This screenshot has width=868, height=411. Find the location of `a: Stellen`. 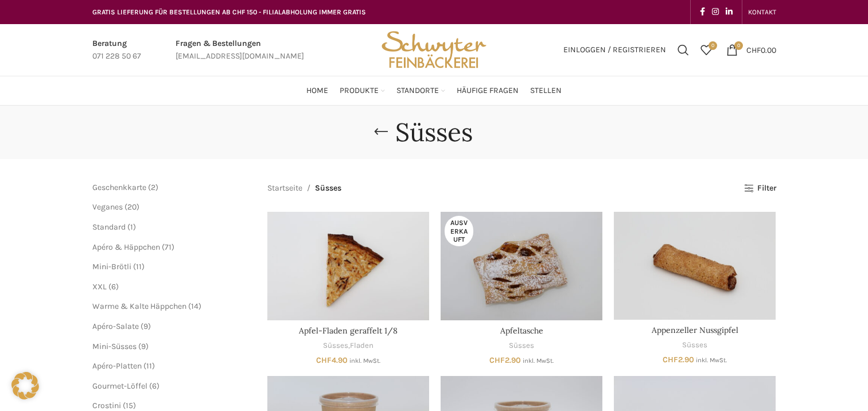

a: Stellen is located at coordinates (546, 90).